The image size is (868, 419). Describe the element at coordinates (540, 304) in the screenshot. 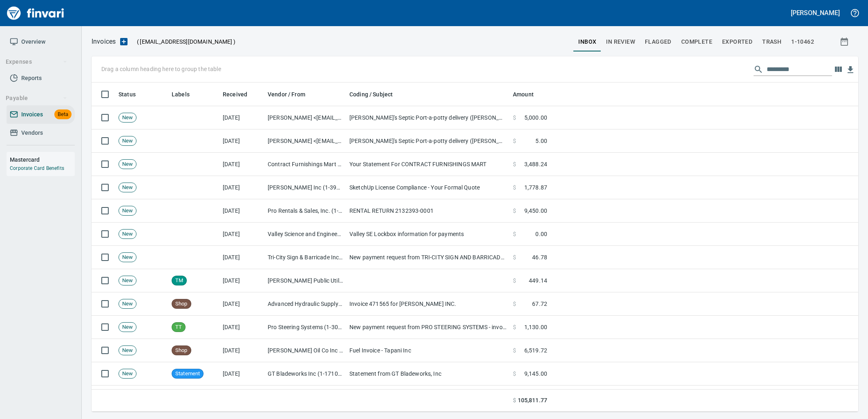

I see `span: 67.72` at that location.